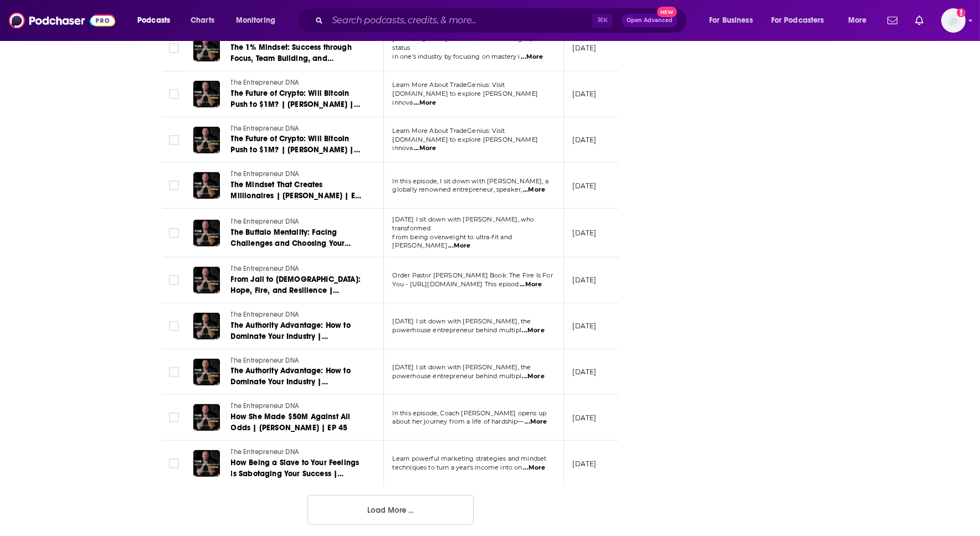  I want to click on span: globally renowned entrepreneur, speaker,, so click(457, 189).